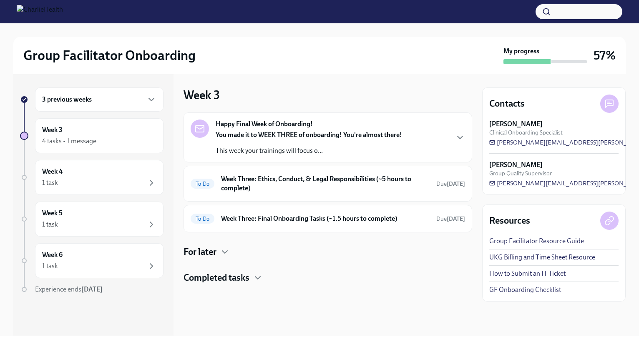 The height and width of the screenshot is (344, 639). I want to click on h6: Week 6, so click(52, 255).